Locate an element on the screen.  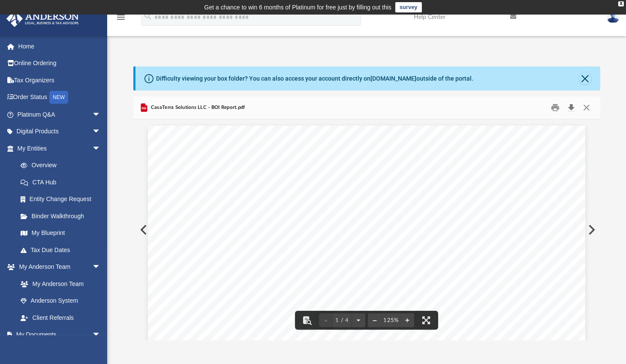
a: My Blueprint is located at coordinates (61, 233).